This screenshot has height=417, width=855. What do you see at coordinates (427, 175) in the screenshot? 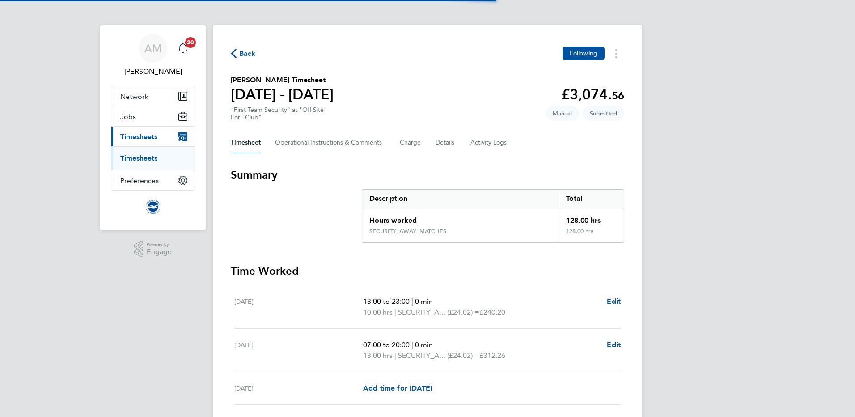
I see `h3: Summary` at bounding box center [427, 175].